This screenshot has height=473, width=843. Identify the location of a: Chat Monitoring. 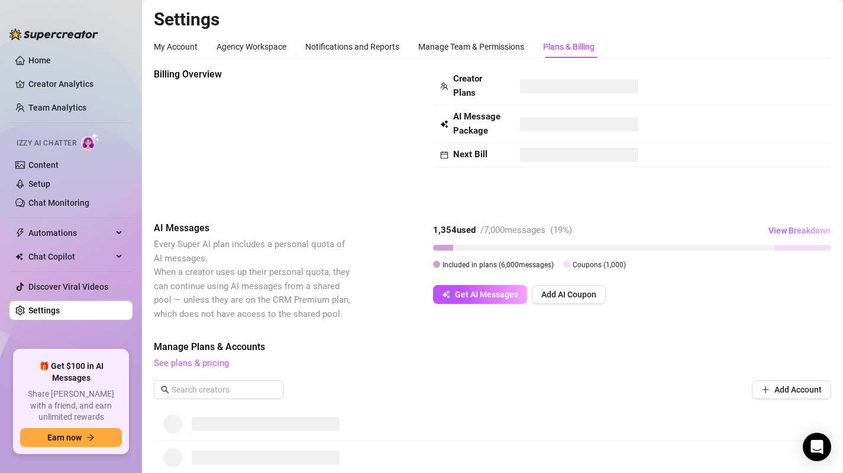
(59, 203).